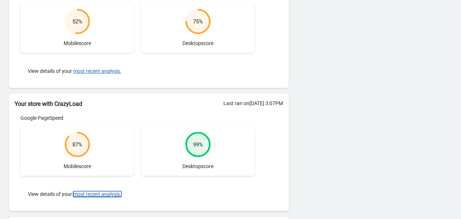 The image size is (461, 219). What do you see at coordinates (77, 22) in the screenshot?
I see `div: 52 %` at bounding box center [77, 22].